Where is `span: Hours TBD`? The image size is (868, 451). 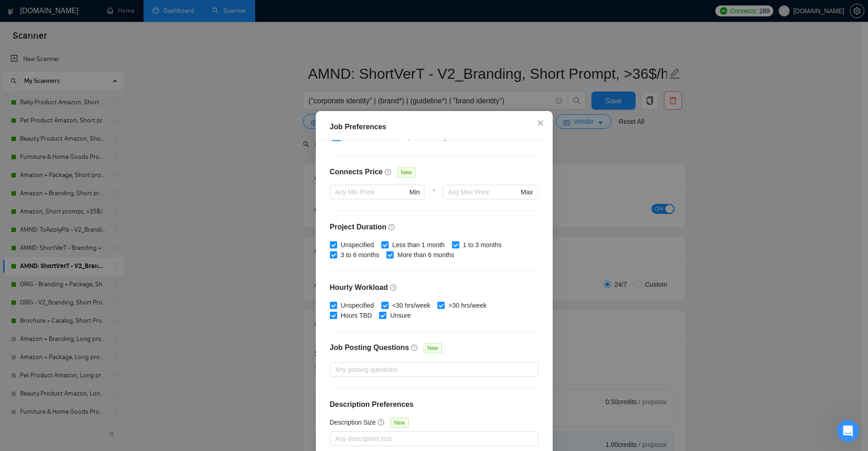 span: Hours TBD is located at coordinates (356, 315).